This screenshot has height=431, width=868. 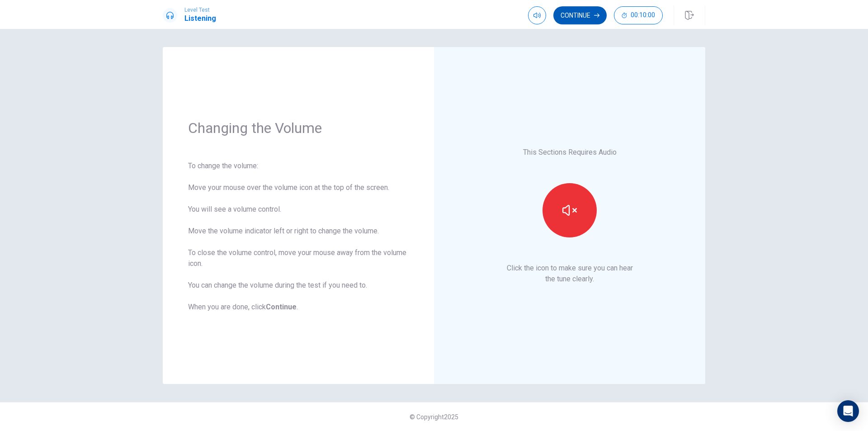 I want to click on div: Open Intercom Messenger, so click(x=848, y=412).